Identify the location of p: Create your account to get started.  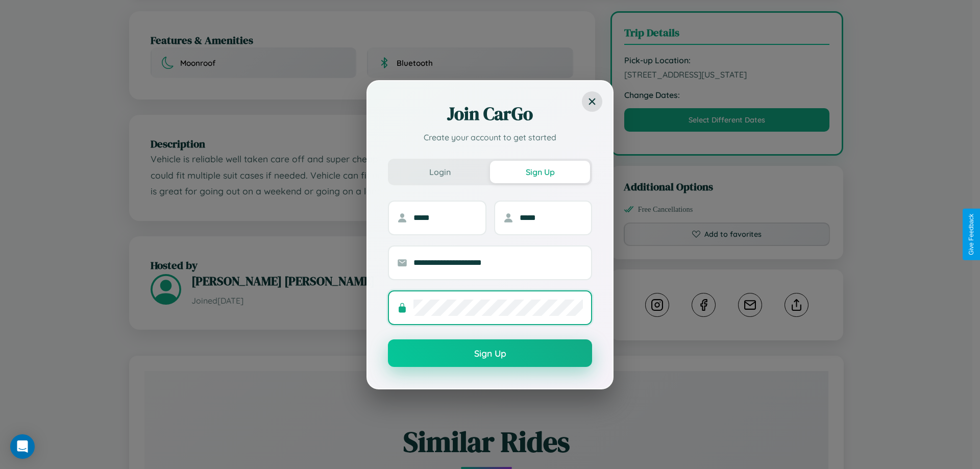
(490, 138).